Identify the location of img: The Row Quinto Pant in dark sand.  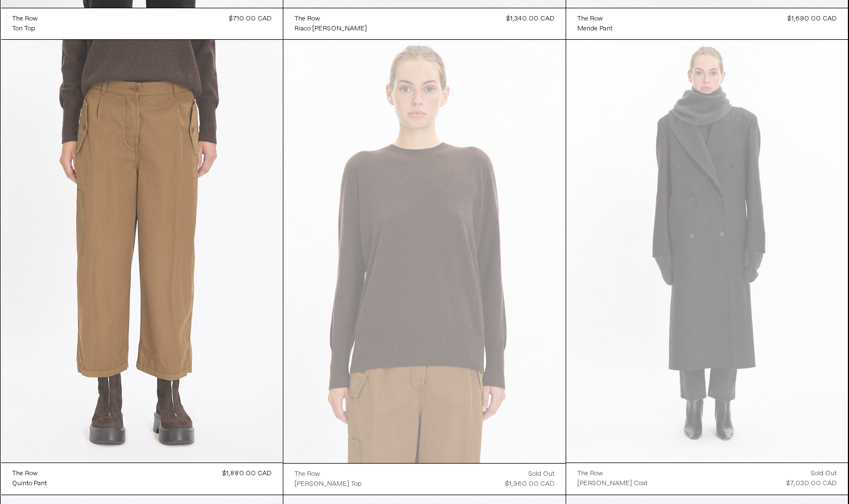
(142, 251).